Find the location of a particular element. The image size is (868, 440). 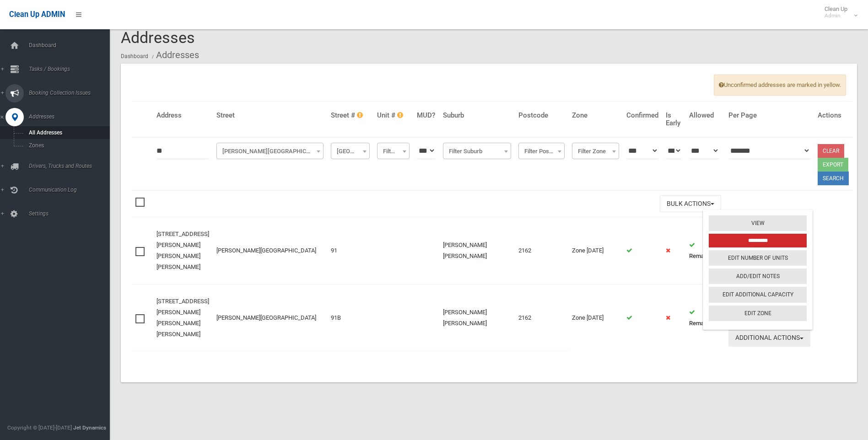

h4: Postcode is located at coordinates (542, 115).